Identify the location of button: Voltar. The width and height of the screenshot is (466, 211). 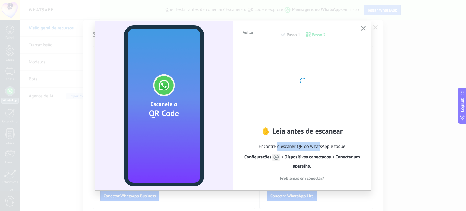
(248, 32).